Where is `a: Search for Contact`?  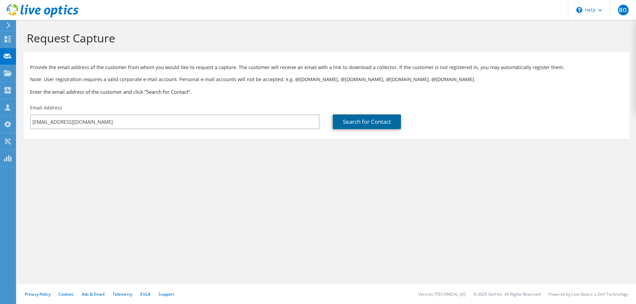 a: Search for Contact is located at coordinates (367, 122).